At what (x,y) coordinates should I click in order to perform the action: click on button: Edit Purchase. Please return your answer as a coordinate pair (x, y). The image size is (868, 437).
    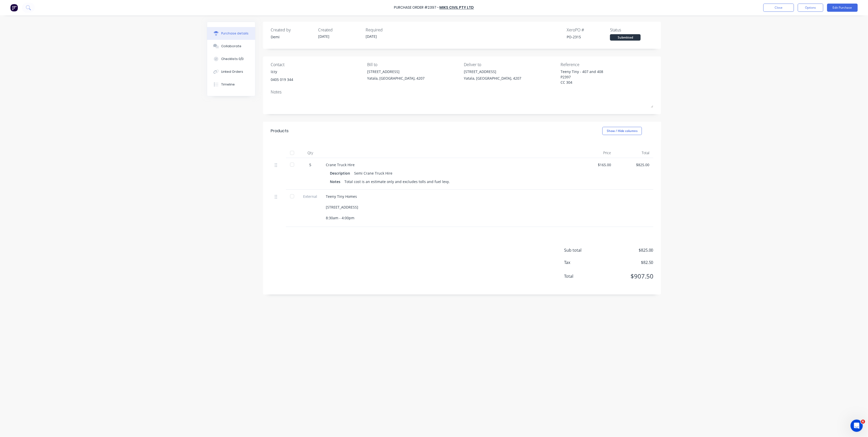
    Looking at the image, I should click on (843, 8).